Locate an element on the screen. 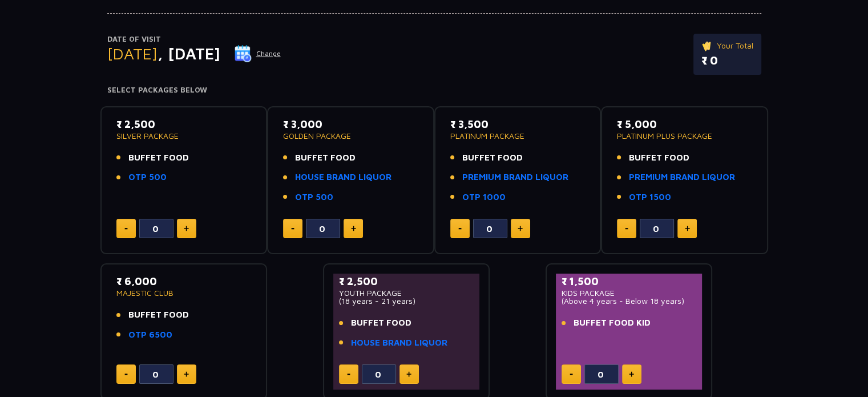 The image size is (868, 397). p: PLATINUM PACKAGE is located at coordinates (517, 136).